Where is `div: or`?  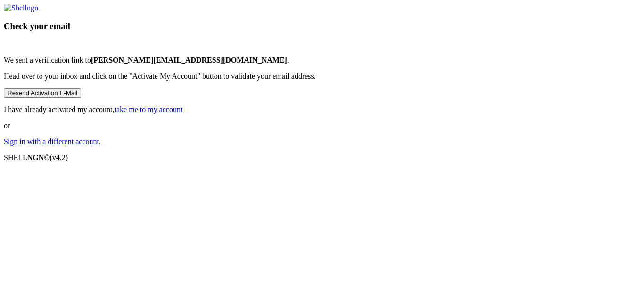
div: or is located at coordinates (322, 75).